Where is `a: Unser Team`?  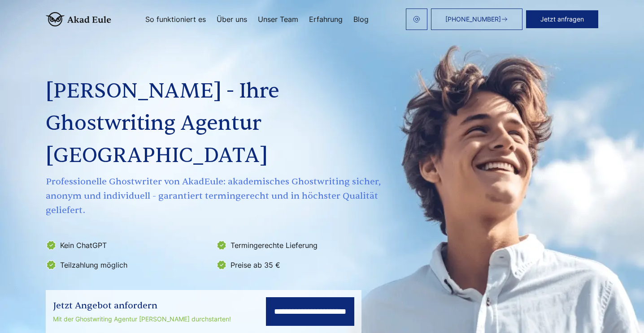
a: Unser Team is located at coordinates (278, 19).